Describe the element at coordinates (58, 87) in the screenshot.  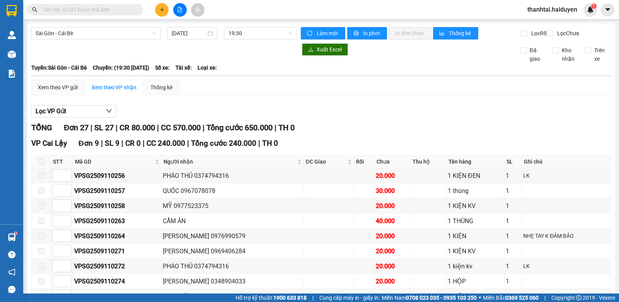
I see `div: Xem theo VP gửi` at that location.